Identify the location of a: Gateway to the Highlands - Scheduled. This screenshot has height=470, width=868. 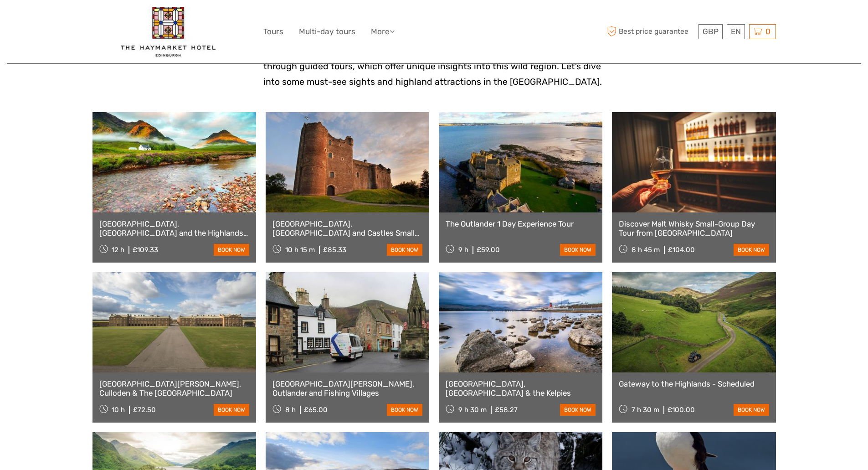
(693, 383).